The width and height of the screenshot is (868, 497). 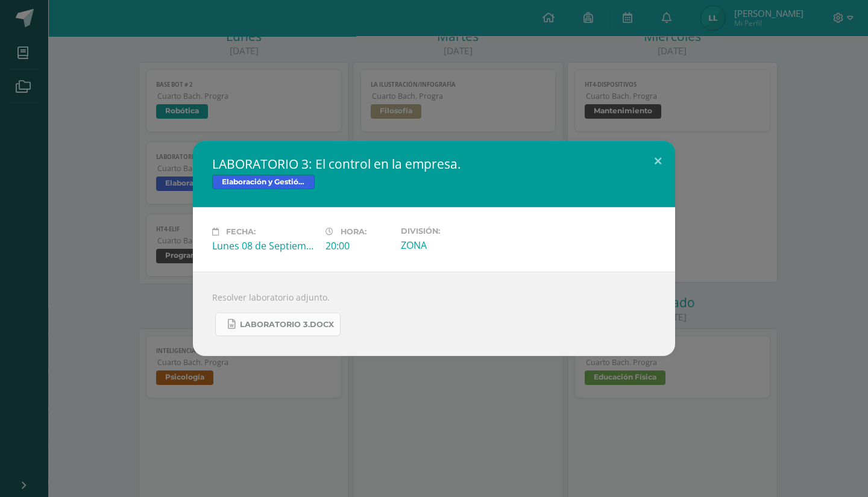 What do you see at coordinates (434, 164) in the screenshot?
I see `h2: LABORATORIO 3: El control en la empresa.` at bounding box center [434, 164].